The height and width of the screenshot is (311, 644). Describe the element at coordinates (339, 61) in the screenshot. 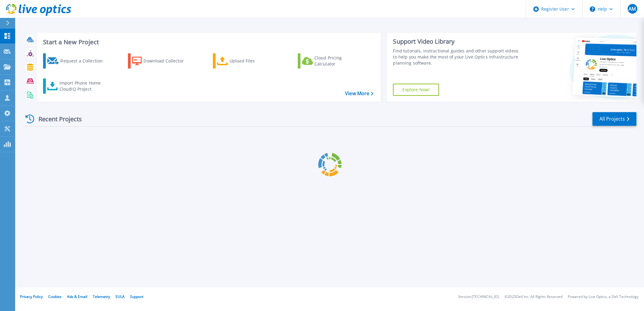

I see `div: Cloud Pricing Calculator` at that location.